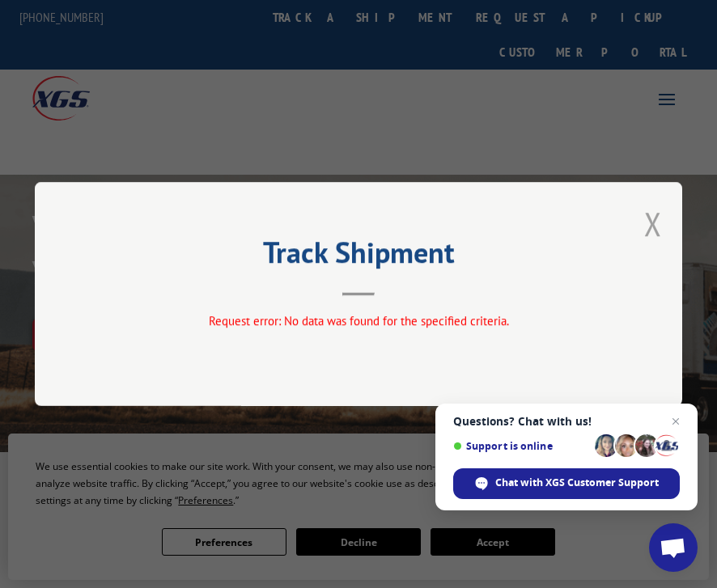 Image resolution: width=717 pixels, height=588 pixels. Describe the element at coordinates (358, 320) in the screenshot. I see `span: Request error: No data was found for the specified criteria.` at that location.